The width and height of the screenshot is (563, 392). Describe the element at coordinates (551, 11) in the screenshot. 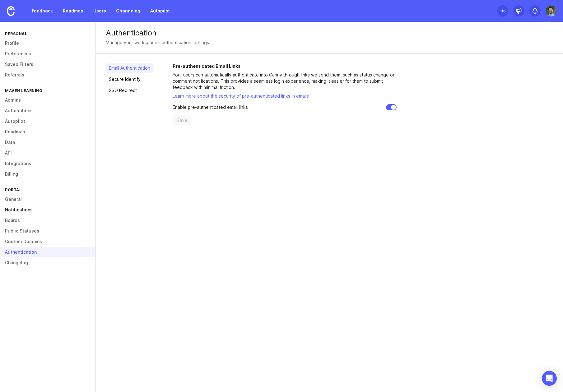

I see `button: Rishin Banker` at that location.